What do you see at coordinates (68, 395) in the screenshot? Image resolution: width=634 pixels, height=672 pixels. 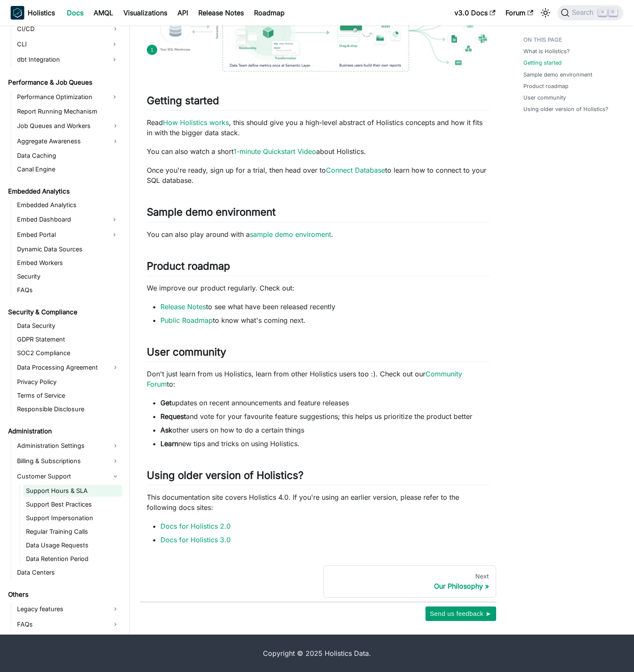 I see `a: Terms of Service` at bounding box center [68, 395].